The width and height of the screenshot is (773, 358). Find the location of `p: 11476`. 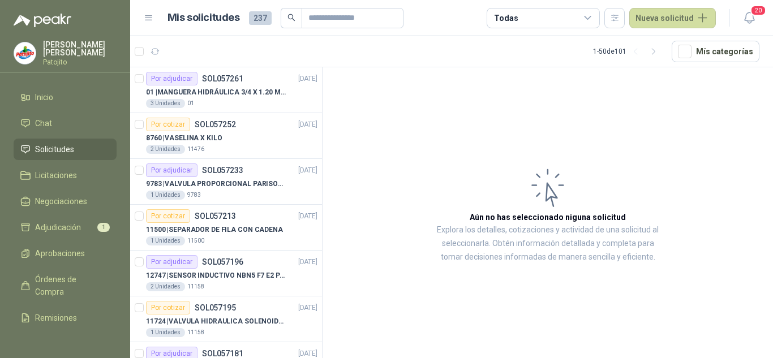

p: 11476 is located at coordinates (196, 149).